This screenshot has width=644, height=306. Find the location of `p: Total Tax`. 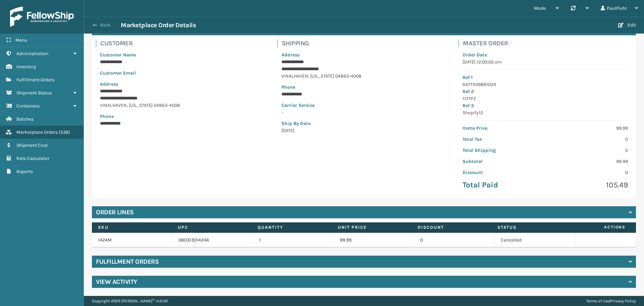

p: Total Tax is located at coordinates (502, 139).